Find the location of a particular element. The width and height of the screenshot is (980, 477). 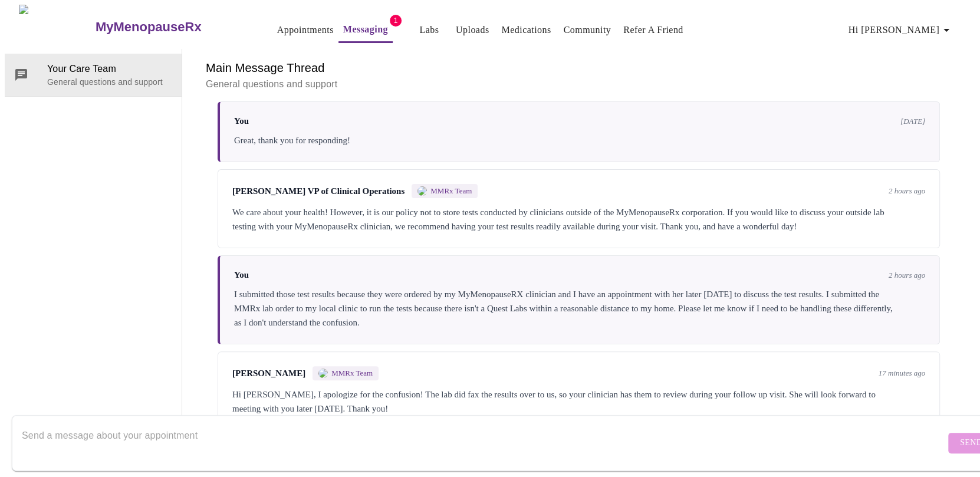

div: I submitted those test results because they were ordered by my MyMenopauseRX clinician and I have... is located at coordinates (580, 308).